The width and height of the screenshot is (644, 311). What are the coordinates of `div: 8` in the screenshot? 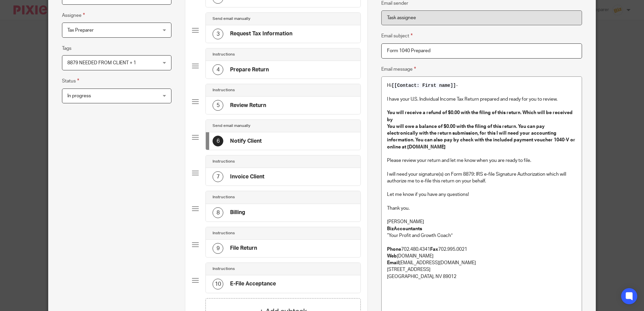 It's located at (218, 213).